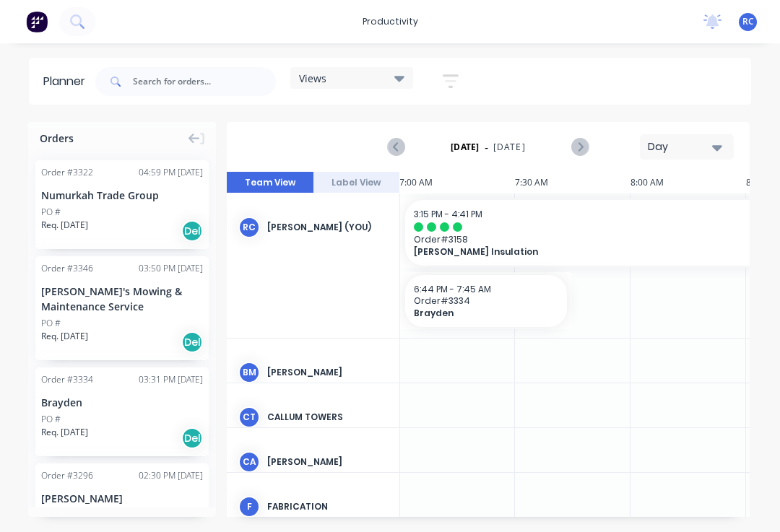 The height and width of the screenshot is (532, 780). I want to click on div: Planner, so click(68, 81).